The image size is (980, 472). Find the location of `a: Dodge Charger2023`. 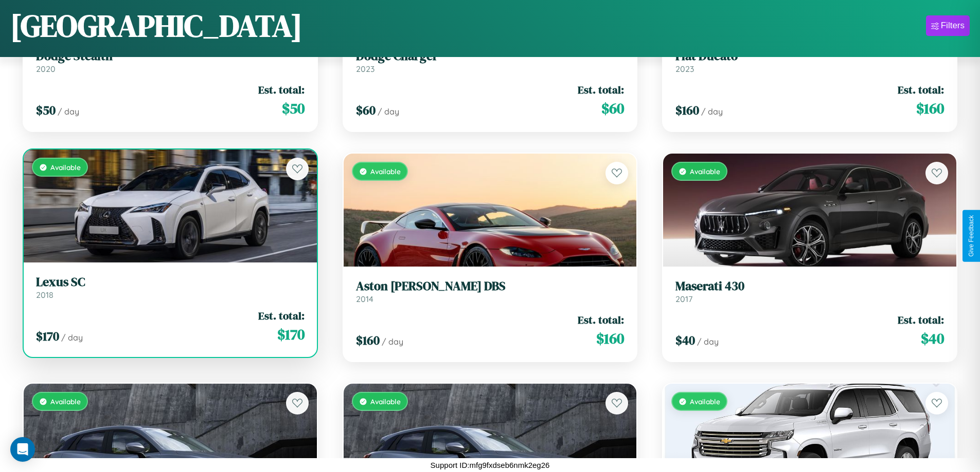

a: Dodge Charger2023 is located at coordinates (490, 61).